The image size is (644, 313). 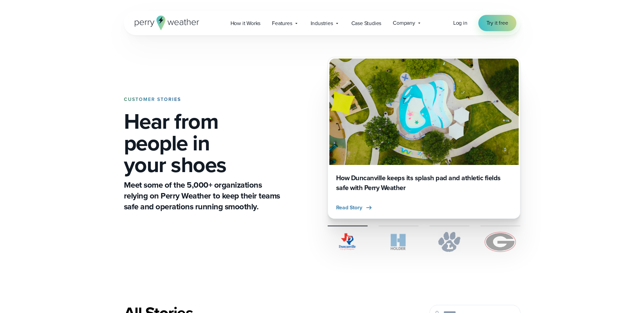 What do you see at coordinates (424, 183) in the screenshot?
I see `h3: How Duncanville keeps its splash pad and athletic fields safe with Perry Weather` at bounding box center [424, 183].